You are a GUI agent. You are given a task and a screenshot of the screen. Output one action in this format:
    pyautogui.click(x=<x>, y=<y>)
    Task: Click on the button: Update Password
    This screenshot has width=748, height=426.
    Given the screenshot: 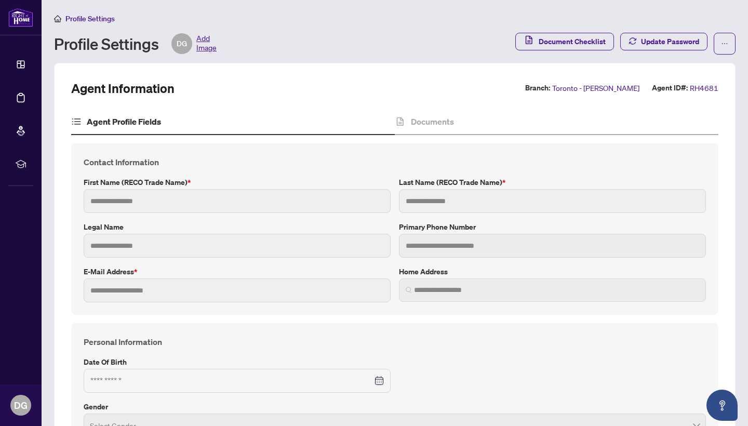 What is the action you would take?
    pyautogui.click(x=664, y=42)
    